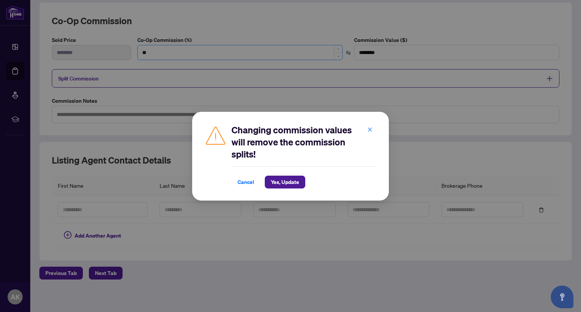 This screenshot has height=312, width=581. Describe the element at coordinates (246, 182) in the screenshot. I see `button: Cancel` at that location.